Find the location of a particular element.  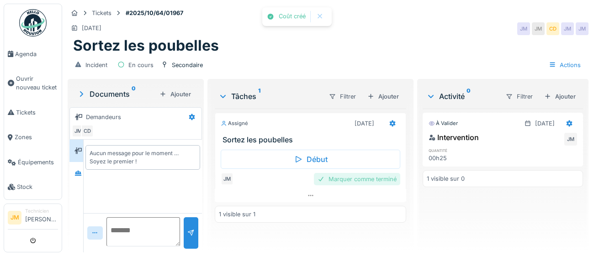

img: Badge_color-CXgf-gQk.svg is located at coordinates (33, 23).